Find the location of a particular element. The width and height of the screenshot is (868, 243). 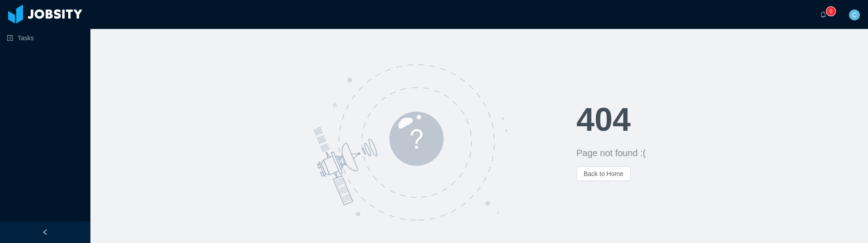

sup: 0 is located at coordinates (831, 11).